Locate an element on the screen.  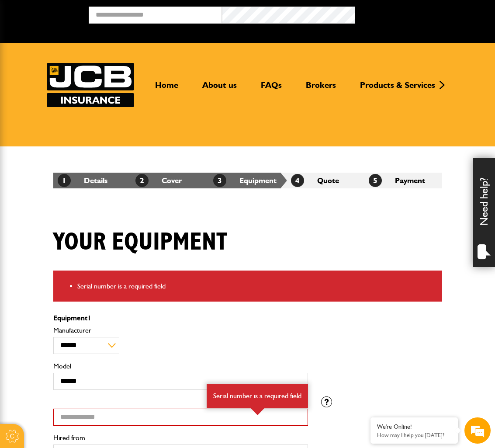
div: Serial number is a required field is located at coordinates (258, 396).